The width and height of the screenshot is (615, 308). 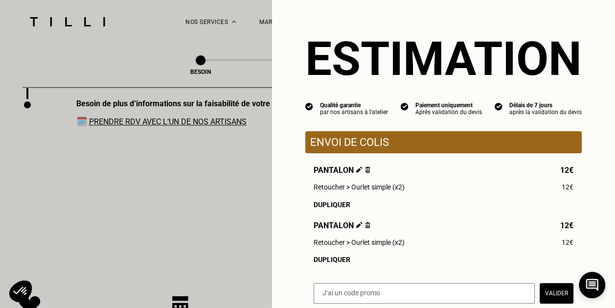 What do you see at coordinates (443, 142) in the screenshot?
I see `p: Envoi de colis` at bounding box center [443, 142].